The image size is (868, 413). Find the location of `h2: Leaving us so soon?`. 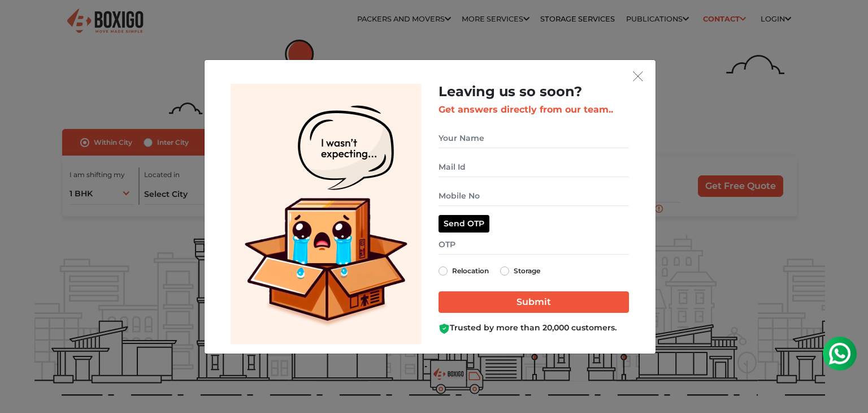

h2: Leaving us so soon? is located at coordinates (533, 91).